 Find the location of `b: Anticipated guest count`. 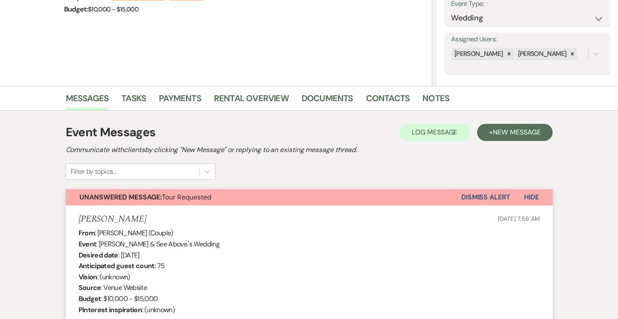

b: Anticipated guest count is located at coordinates (117, 266).